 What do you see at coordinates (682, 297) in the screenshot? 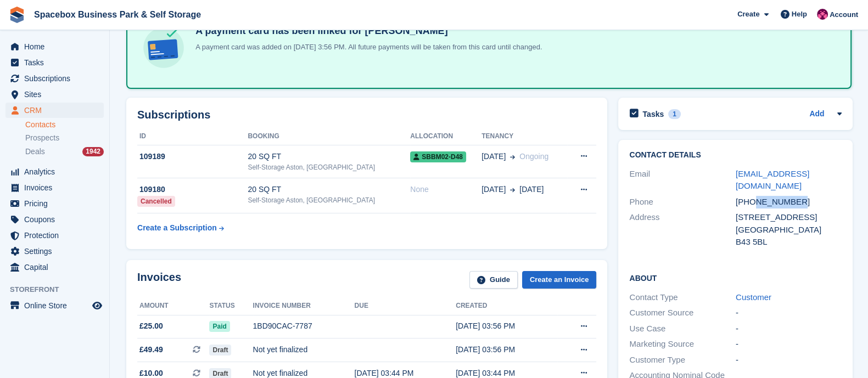
I see `div: Contact Type` at bounding box center [682, 297].